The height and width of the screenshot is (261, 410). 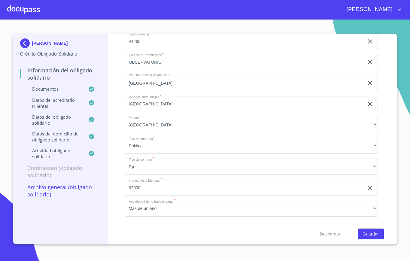 I want to click on p: Archivo General (Obligado Solidario), so click(x=60, y=191).